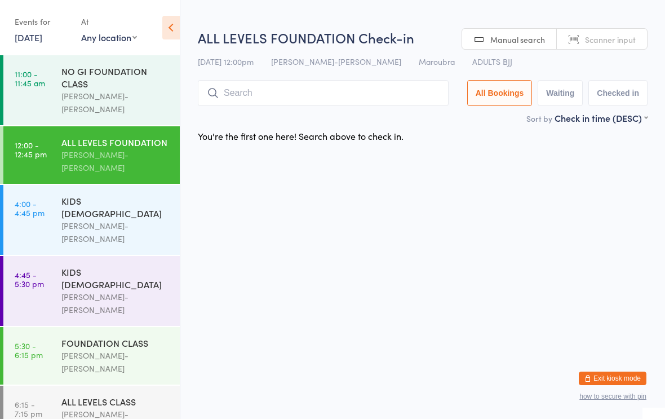  What do you see at coordinates (116, 343) in the screenshot?
I see `div: FOUNDATION CLASS` at bounding box center [116, 343].